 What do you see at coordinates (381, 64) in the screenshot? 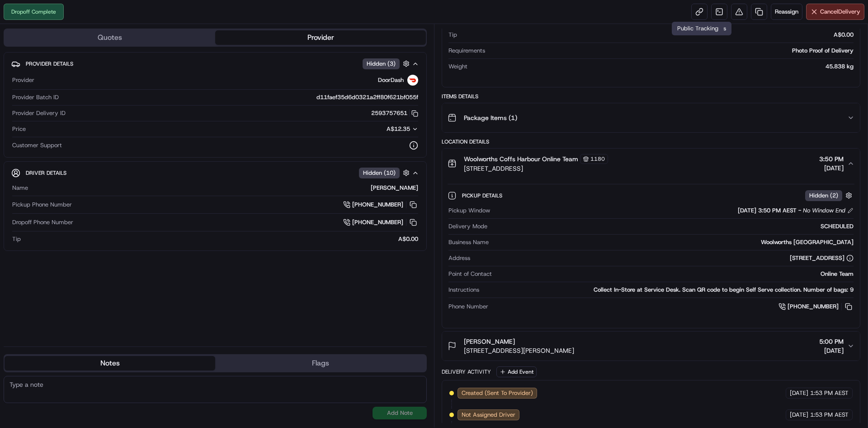
I see `span: Hidden ( 3 )` at bounding box center [381, 64].